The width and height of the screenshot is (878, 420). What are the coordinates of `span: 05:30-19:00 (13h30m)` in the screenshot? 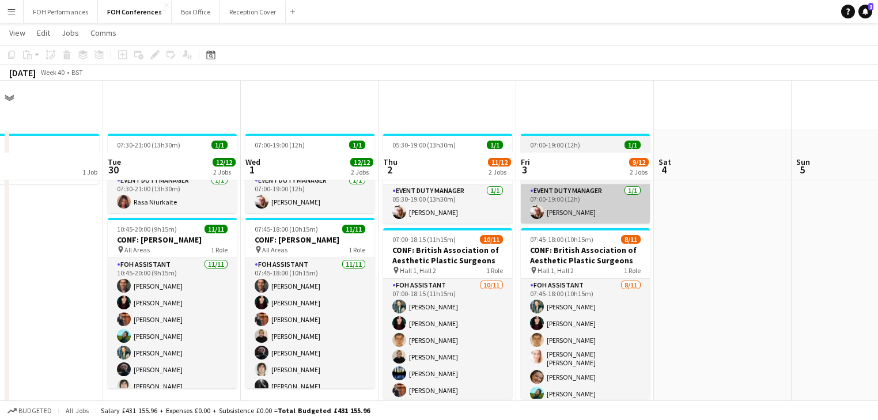 It's located at (424, 145).